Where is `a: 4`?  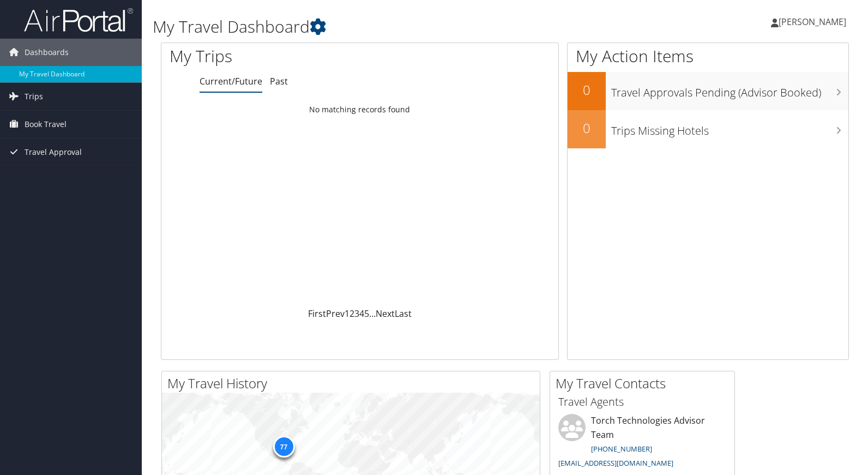
a: 4 is located at coordinates (361, 314).